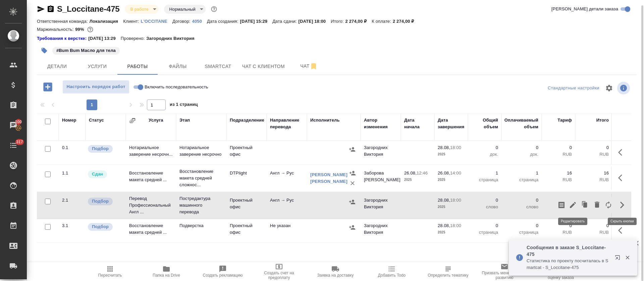 The width and height of the screenshot is (644, 281). Describe the element at coordinates (223, 272) in the screenshot. I see `button: Создать рекламацию` at that location.